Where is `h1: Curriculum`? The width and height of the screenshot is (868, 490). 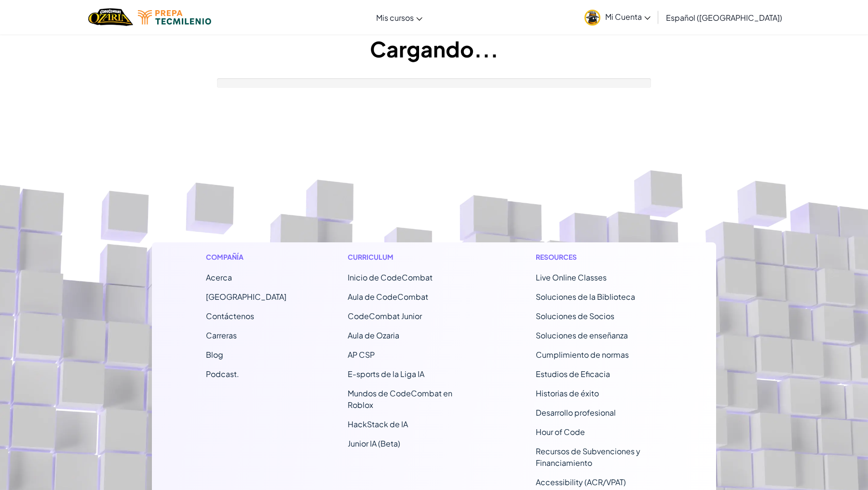 h1: Curriculum is located at coordinates (411, 257).